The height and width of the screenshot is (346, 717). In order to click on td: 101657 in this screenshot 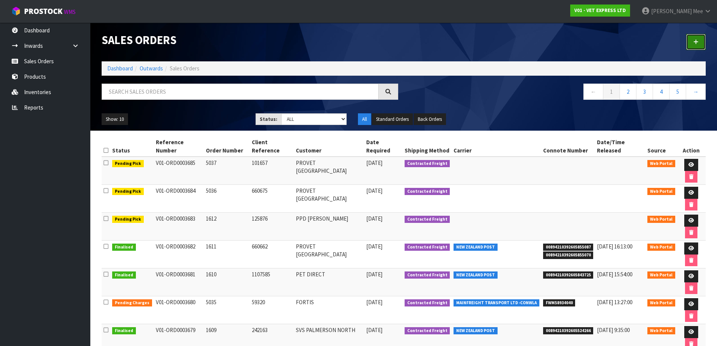, I will do `click(272, 170)`.